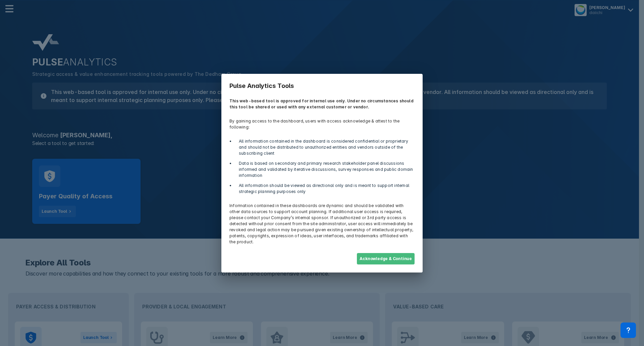  What do you see at coordinates (322, 104) in the screenshot?
I see `p: This web-based tool is approved for internal use only. Under no circumstances should this tool be...` at bounding box center [322, 104].